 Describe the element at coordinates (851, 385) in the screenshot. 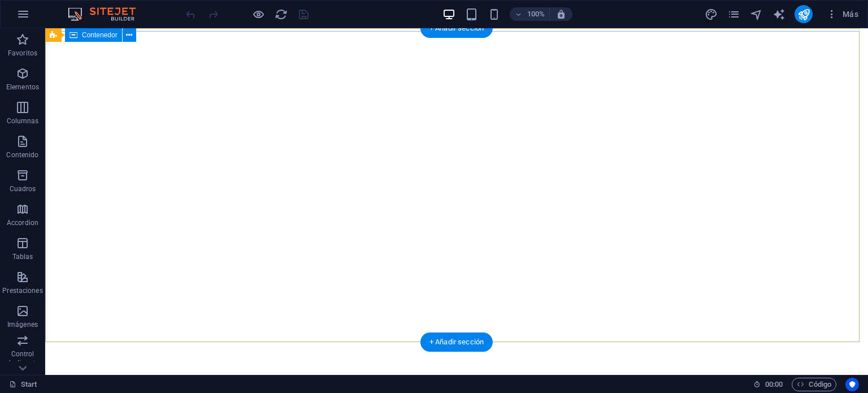

I see `button: Usercentrics` at that location.